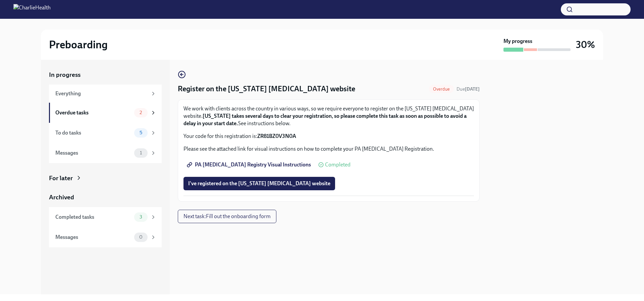  What do you see at coordinates (61, 178) in the screenshot?
I see `div: For later` at bounding box center [61, 178].